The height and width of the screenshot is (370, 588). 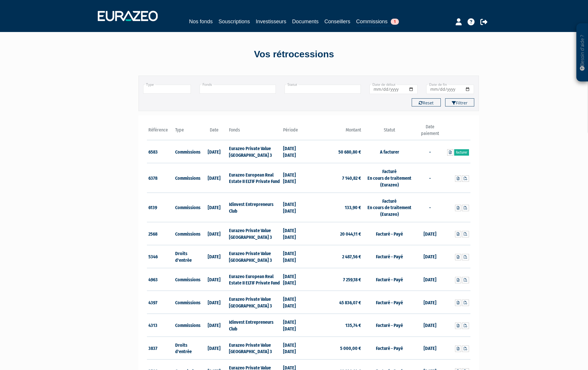 What do you see at coordinates (234, 21) in the screenshot?
I see `a: Souscriptions` at bounding box center [234, 21].